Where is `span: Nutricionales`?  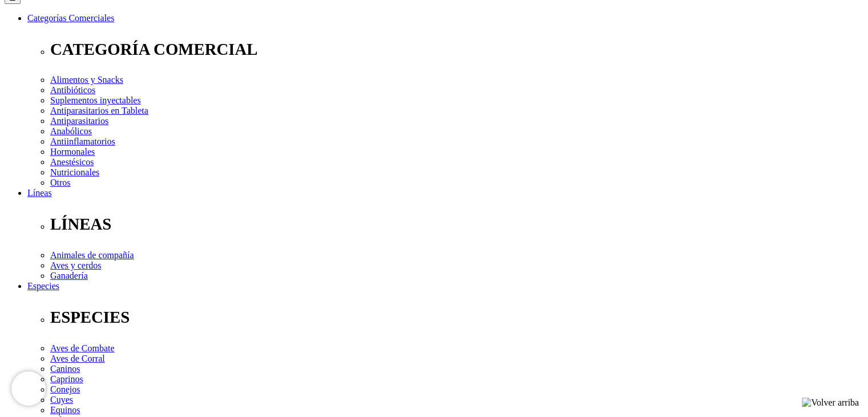 span: Nutricionales is located at coordinates (74, 172).